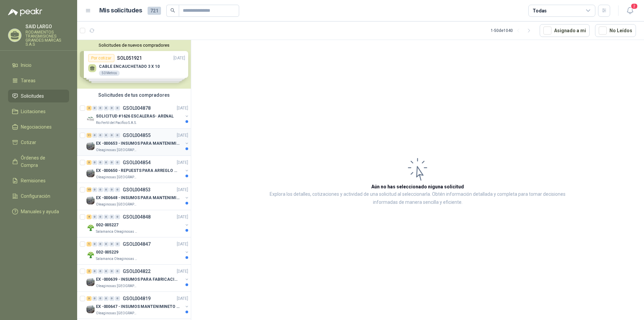 The height and width of the screenshot is (320, 644). I want to click on button: Solicitudes de nuevos compradores, so click(134, 45).